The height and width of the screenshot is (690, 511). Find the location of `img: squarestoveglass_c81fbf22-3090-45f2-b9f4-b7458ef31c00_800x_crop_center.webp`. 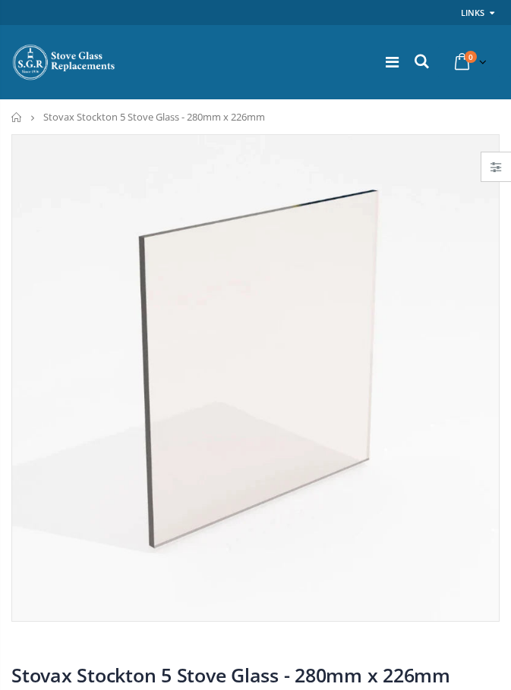

img: squarestoveglass_c81fbf22-3090-45f2-b9f4-b7458ef31c00_800x_crop_center.webp is located at coordinates (255, 378).